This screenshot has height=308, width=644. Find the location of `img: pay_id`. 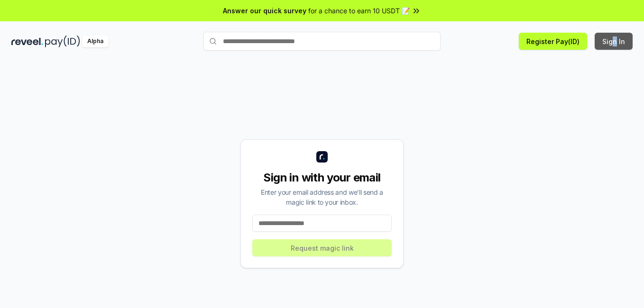

img: pay_id is located at coordinates (63, 41).